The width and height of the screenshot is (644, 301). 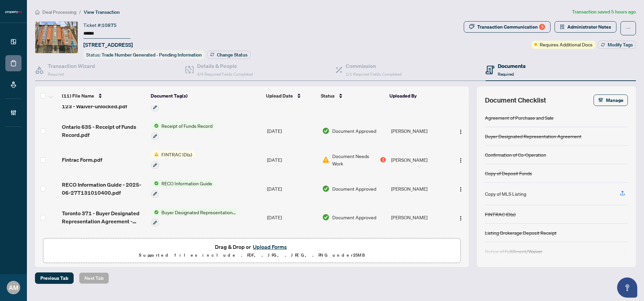 I want to click on button: Previous Tab, so click(x=54, y=279).